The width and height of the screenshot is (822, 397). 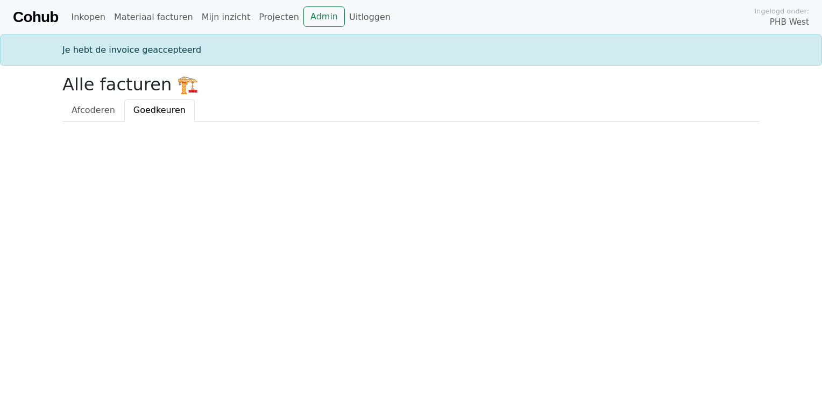 I want to click on a: Afcoderen, so click(x=93, y=110).